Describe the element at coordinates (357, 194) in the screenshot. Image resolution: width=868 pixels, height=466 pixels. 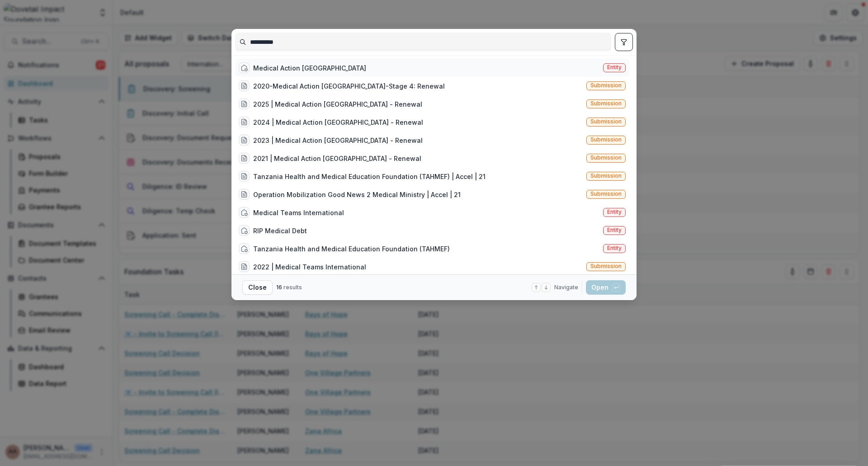
I see `div: Operation Mobilization Good News 2 Medical Ministry | Accel | 21` at that location.